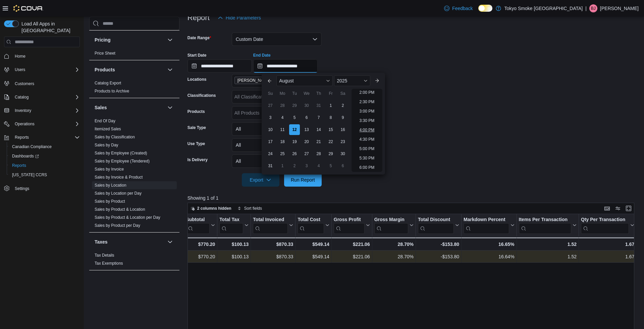 The width and height of the screenshot is (644, 329). Describe the element at coordinates (303, 180) in the screenshot. I see `button: Run Report` at that location.